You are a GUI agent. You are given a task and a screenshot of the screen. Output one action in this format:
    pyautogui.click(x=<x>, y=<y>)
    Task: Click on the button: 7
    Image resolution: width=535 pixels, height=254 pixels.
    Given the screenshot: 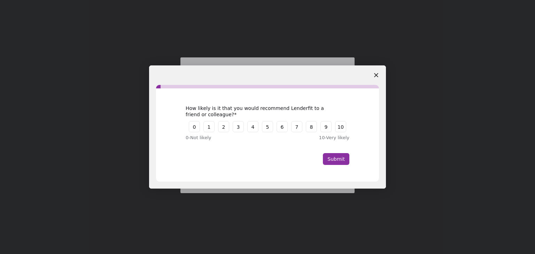 What is the action you would take?
    pyautogui.click(x=297, y=127)
    